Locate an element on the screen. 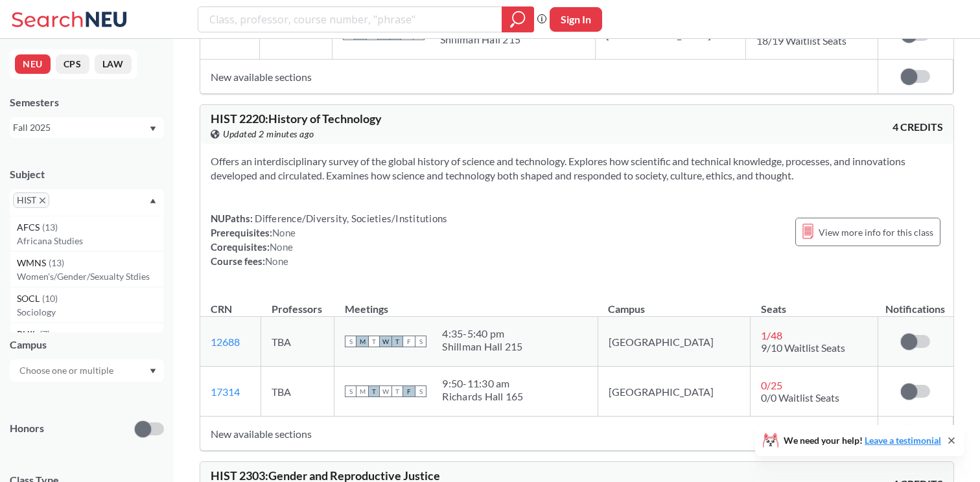 The height and width of the screenshot is (482, 980). span: 0 / 25 is located at coordinates (771, 385).